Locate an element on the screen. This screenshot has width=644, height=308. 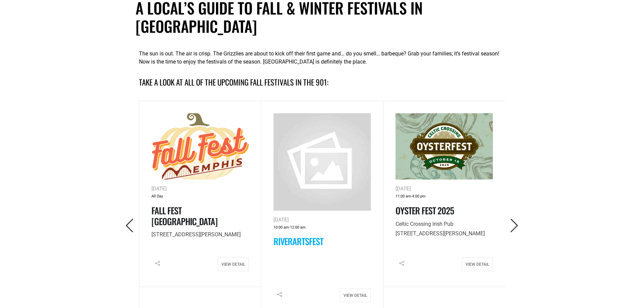
a: Oyster Fest 2025 is located at coordinates (425, 210).